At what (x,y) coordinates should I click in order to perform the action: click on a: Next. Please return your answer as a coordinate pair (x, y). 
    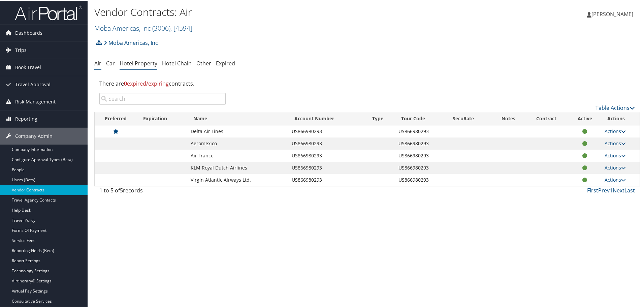
    Looking at the image, I should click on (618, 190).